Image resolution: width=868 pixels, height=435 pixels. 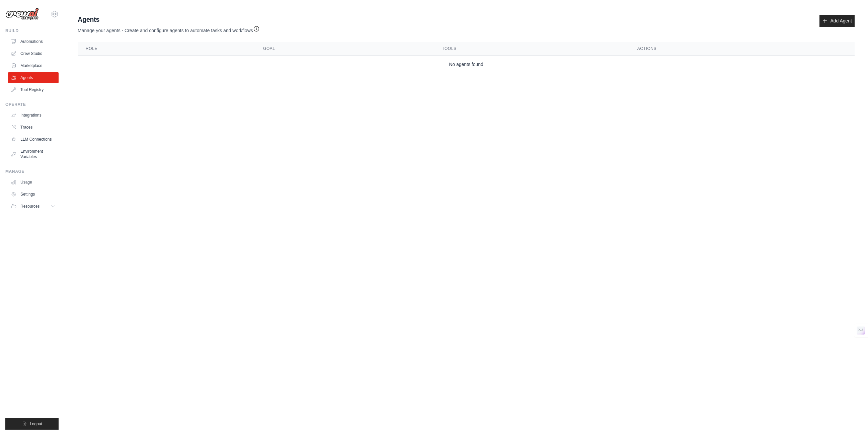 I want to click on button: Logout, so click(x=32, y=424).